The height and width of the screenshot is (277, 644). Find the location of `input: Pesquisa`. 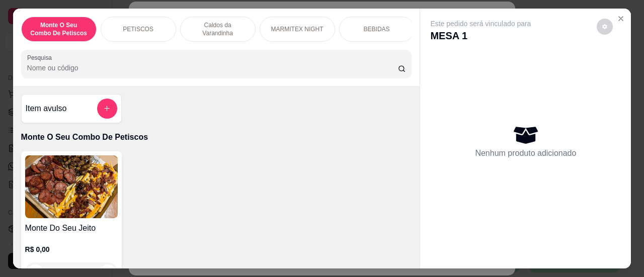

input: Pesquisa is located at coordinates (212, 68).